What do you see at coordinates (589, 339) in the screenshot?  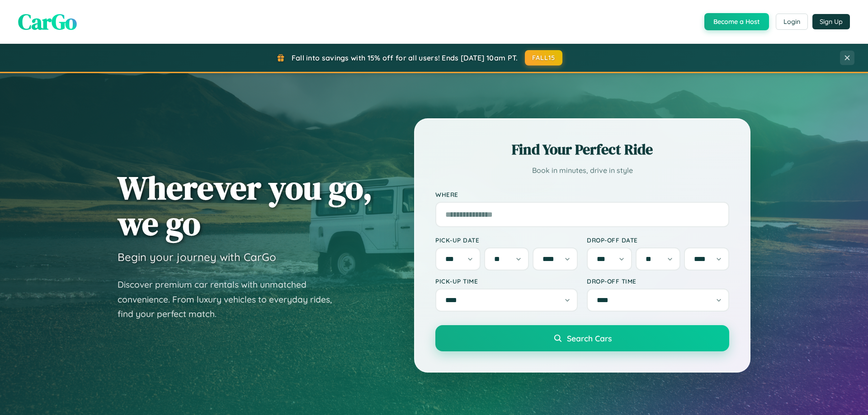 I see `span: Search Cars` at bounding box center [589, 339].